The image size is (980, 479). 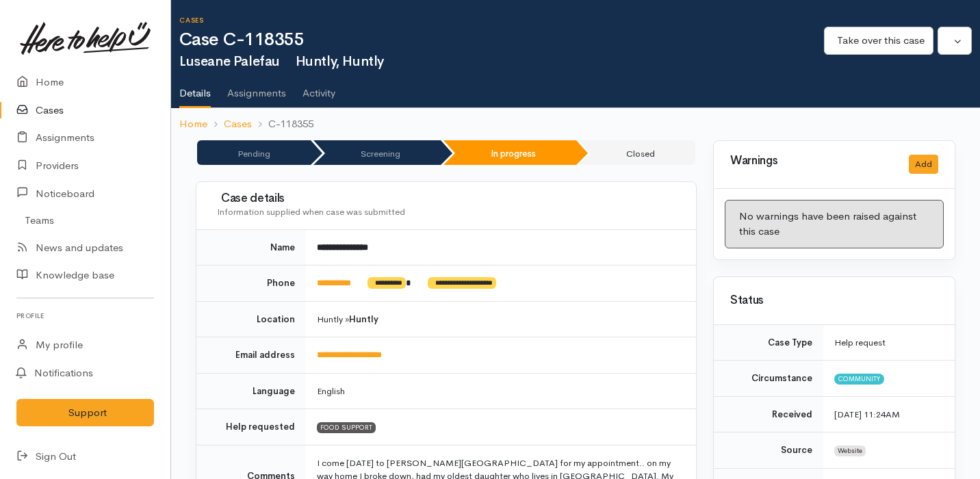 What do you see at coordinates (256, 88) in the screenshot?
I see `a: Assignments` at bounding box center [256, 88].